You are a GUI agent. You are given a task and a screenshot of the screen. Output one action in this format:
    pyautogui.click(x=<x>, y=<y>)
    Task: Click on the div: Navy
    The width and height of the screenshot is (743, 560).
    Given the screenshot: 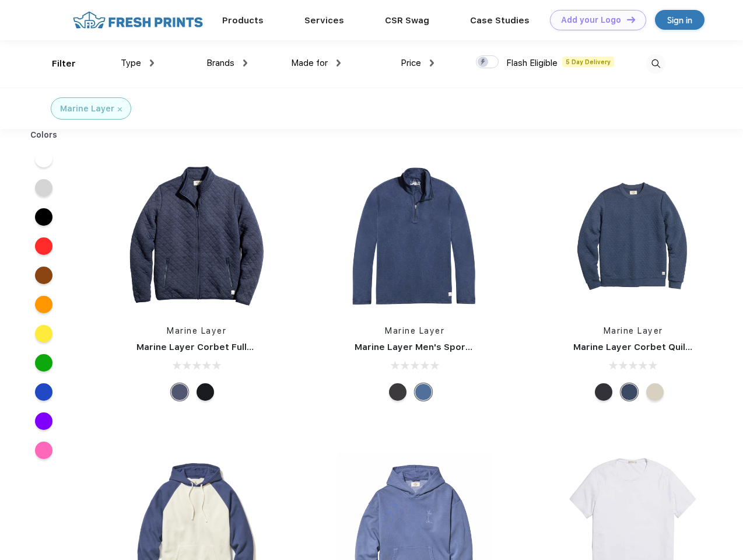 What is the action you would take?
    pyautogui.click(x=180, y=392)
    